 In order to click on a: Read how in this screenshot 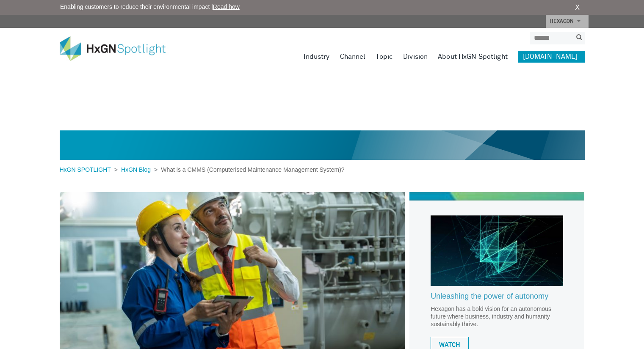, I will do `click(226, 7)`.